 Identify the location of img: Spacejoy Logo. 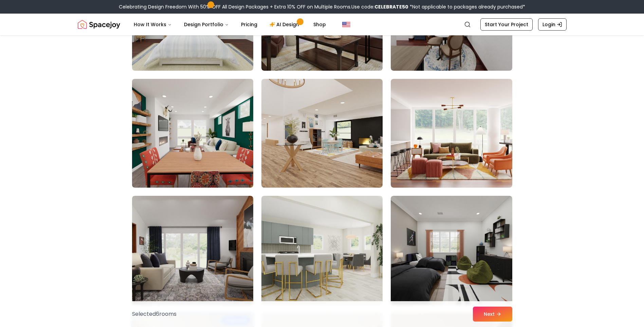
(99, 24).